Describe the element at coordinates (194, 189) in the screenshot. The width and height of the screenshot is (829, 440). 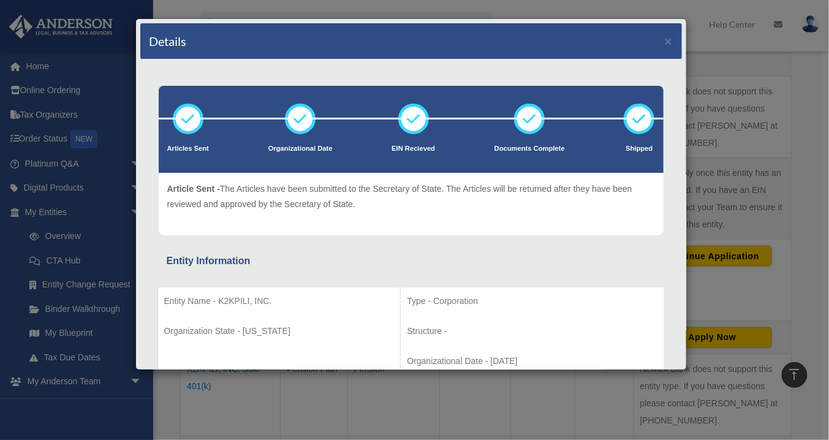
I see `span: Article Sent -` at that location.